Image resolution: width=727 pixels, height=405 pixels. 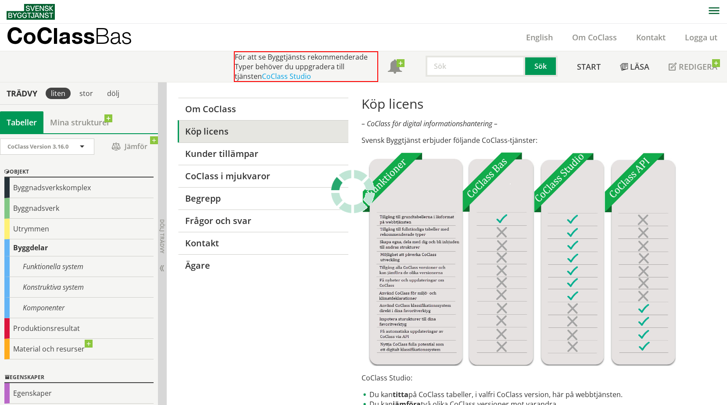 What do you see at coordinates (400, 395) in the screenshot?
I see `strong: titta` at bounding box center [400, 395].